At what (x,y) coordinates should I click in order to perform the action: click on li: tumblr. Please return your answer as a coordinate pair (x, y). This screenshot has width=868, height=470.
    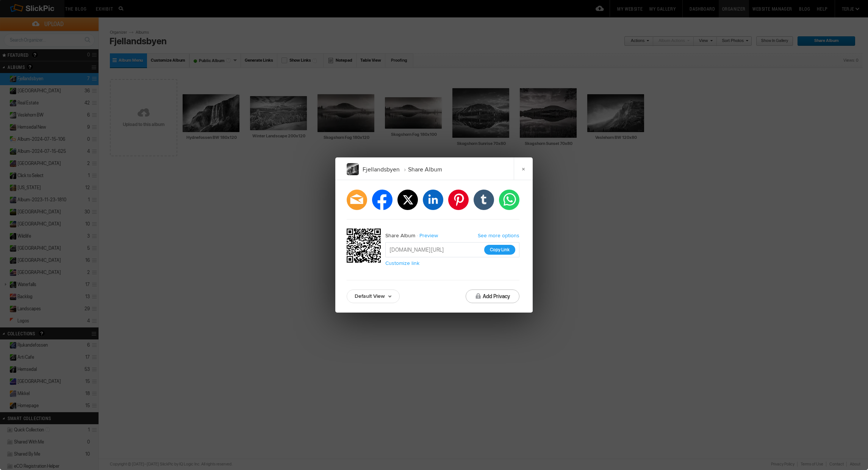
    Looking at the image, I should click on (484, 200).